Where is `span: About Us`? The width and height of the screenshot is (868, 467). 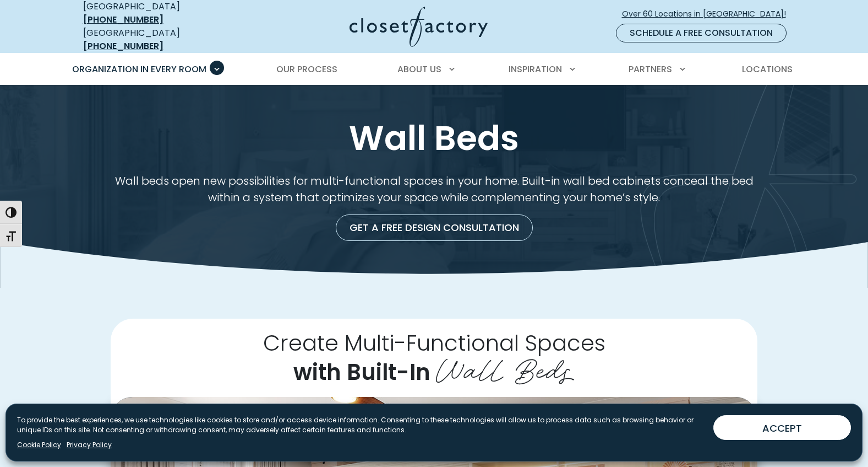
span: About Us is located at coordinates (420, 69).